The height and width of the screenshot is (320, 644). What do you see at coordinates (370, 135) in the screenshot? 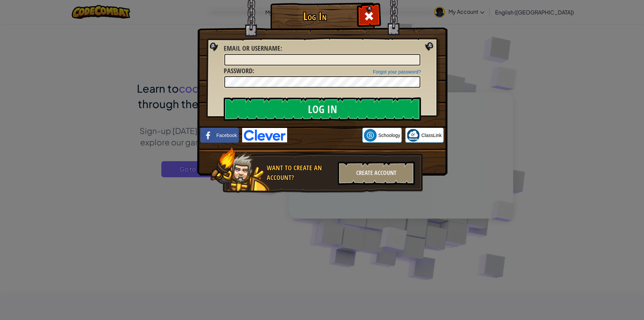
I see `img: schoology.png` at bounding box center [370, 135].